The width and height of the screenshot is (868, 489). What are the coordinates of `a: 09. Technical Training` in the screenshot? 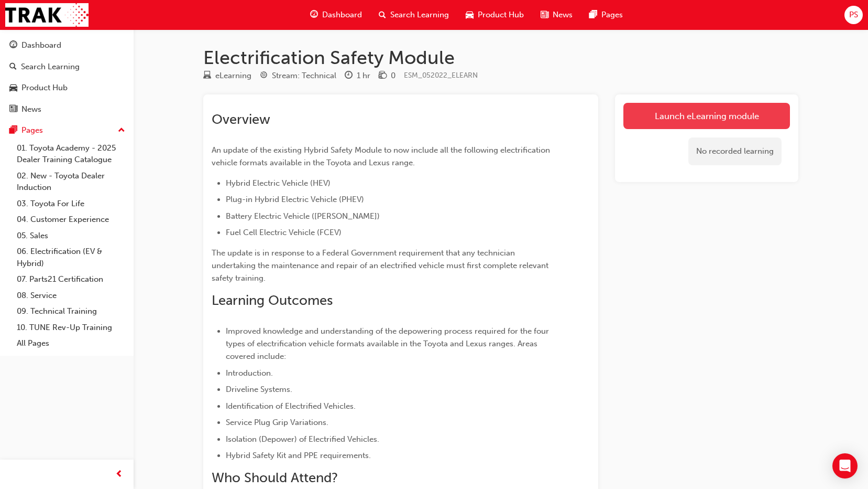 It's located at (71, 311).